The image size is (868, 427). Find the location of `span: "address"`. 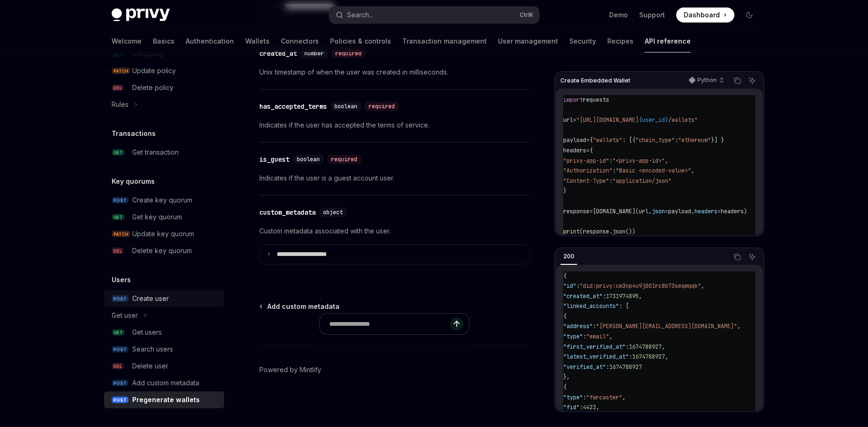

span: "address" is located at coordinates (578, 326).